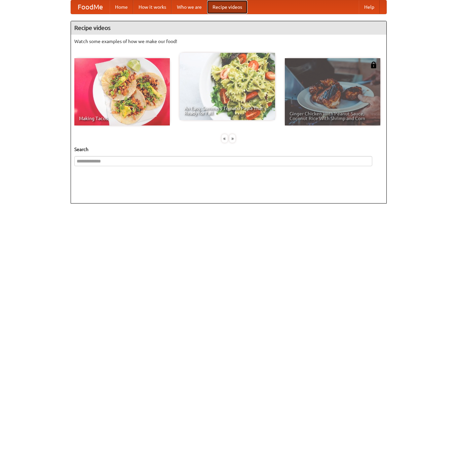  I want to click on a: Home, so click(121, 7).